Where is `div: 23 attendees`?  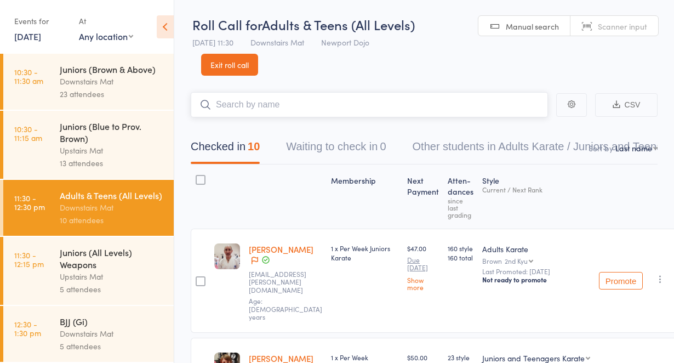 div: 23 attendees is located at coordinates (112, 94).